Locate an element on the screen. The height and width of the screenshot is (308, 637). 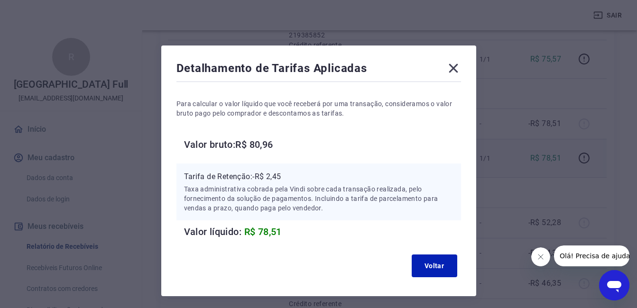
button: Voltar is located at coordinates (434, 266).